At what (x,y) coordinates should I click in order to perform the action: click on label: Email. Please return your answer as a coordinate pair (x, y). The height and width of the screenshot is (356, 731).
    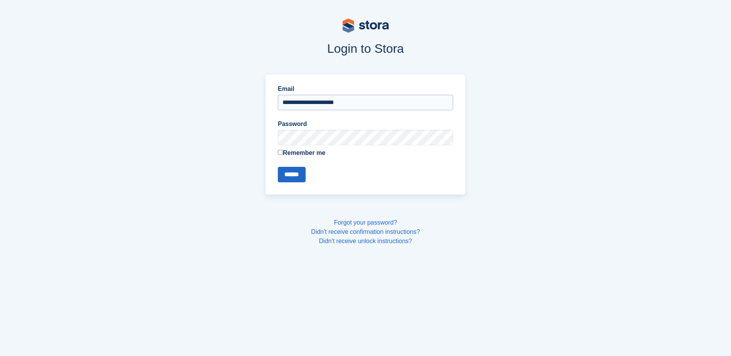
    Looking at the image, I should click on (365, 89).